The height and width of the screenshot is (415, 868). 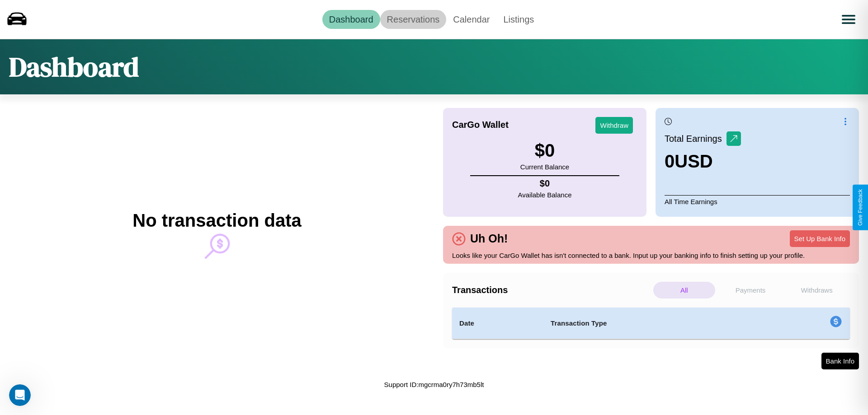 What do you see at coordinates (471, 20) in the screenshot?
I see `a: Calendar` at bounding box center [471, 20].